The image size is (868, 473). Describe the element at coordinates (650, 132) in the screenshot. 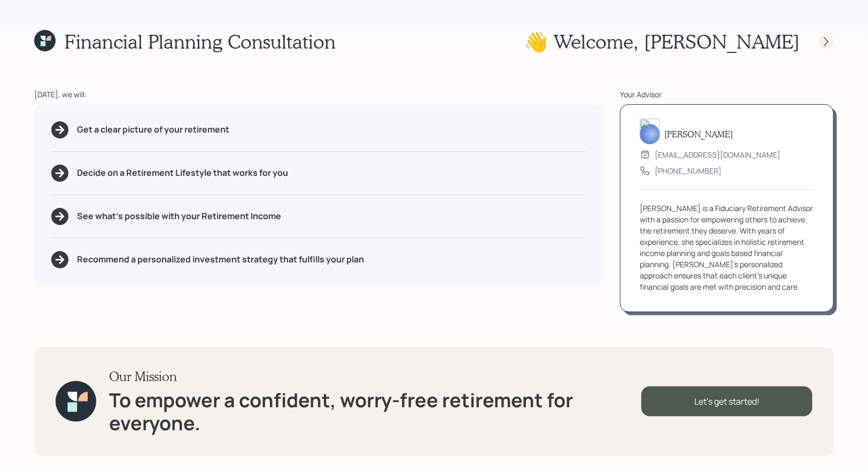

I see `img: treva-nostdahl-headshot.png` at that location.